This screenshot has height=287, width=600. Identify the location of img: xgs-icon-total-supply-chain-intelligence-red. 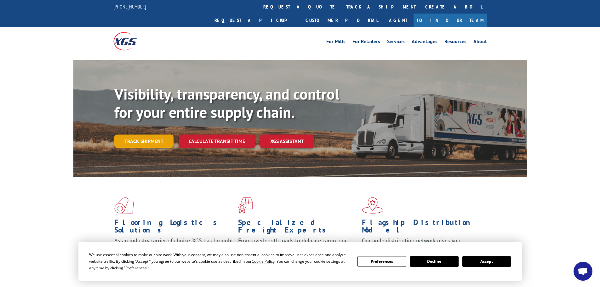
(124, 205).